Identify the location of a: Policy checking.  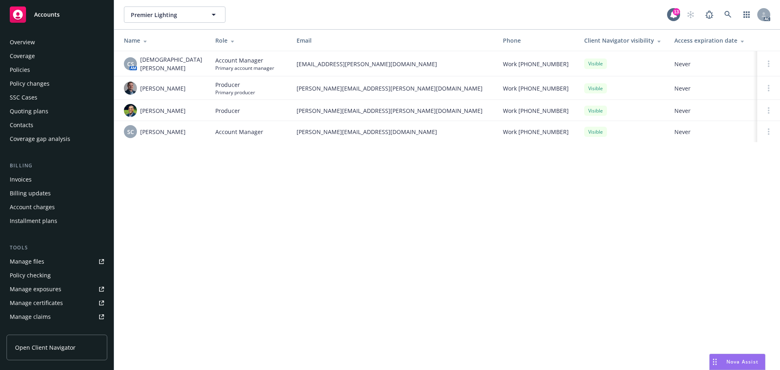
(57, 276).